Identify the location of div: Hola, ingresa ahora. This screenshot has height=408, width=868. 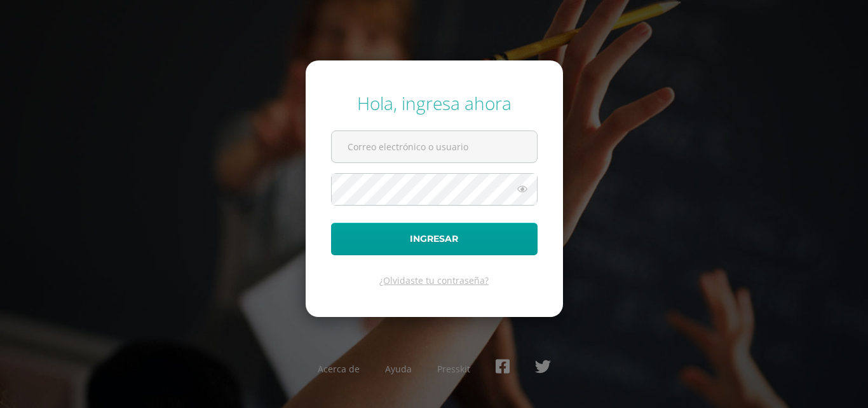
(434, 103).